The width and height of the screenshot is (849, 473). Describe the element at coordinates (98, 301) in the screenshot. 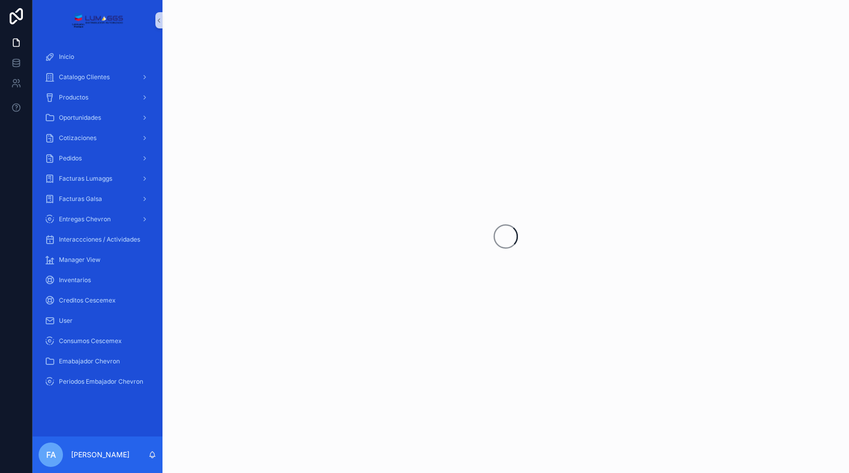

I see `a: Creditos Cescemex` at that location.